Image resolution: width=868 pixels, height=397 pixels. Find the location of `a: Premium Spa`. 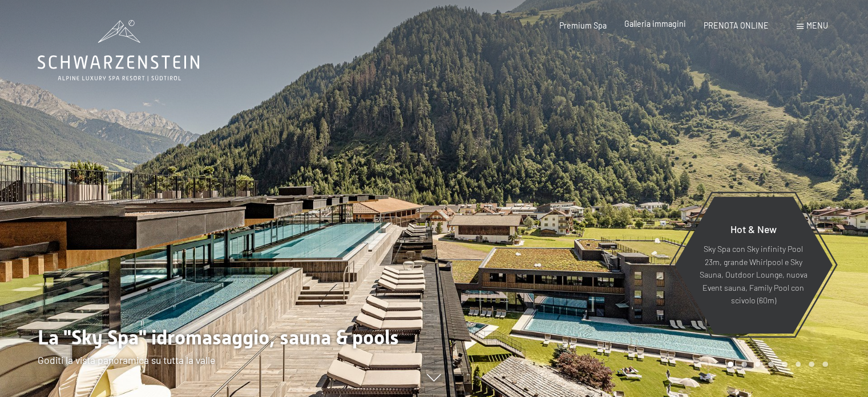

a: Premium Spa is located at coordinates (583, 25).